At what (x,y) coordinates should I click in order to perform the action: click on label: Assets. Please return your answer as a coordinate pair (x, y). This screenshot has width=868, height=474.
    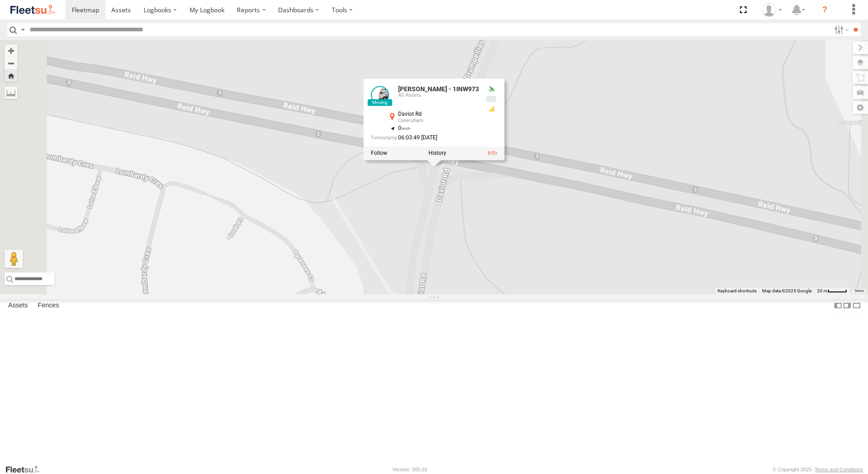
    Looking at the image, I should click on (18, 305).